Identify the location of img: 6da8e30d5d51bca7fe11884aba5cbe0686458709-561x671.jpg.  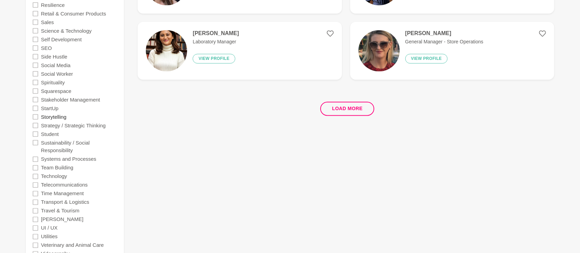
(379, 51).